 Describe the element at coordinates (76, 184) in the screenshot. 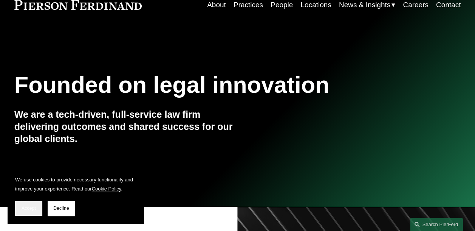

I see `p: We use cookies to provide necessary functionality and improve your experience. Read our .` at that location.